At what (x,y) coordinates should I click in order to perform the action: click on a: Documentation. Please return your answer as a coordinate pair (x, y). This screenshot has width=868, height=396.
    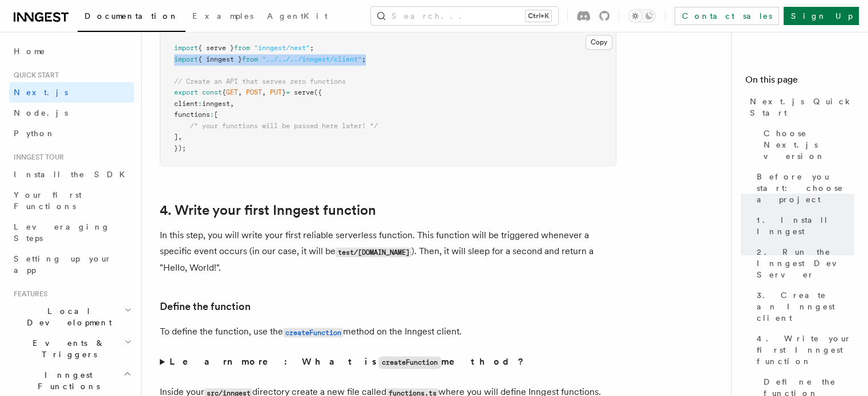
    Looking at the image, I should click on (131, 18).